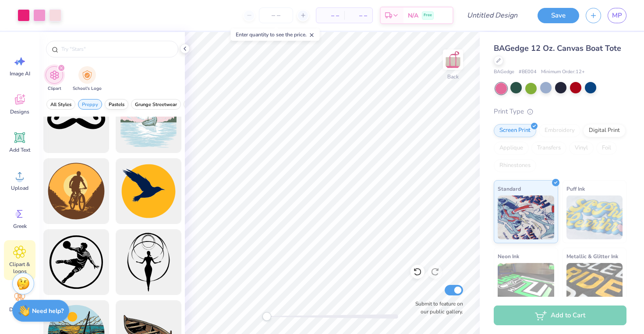  I want to click on span: Standard, so click(509, 189).